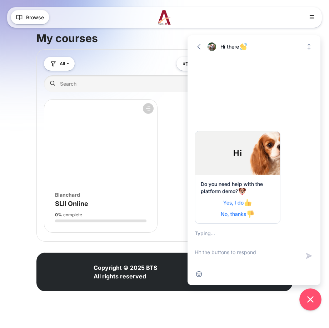  I want to click on div: Course overview controls, so click(164, 75).